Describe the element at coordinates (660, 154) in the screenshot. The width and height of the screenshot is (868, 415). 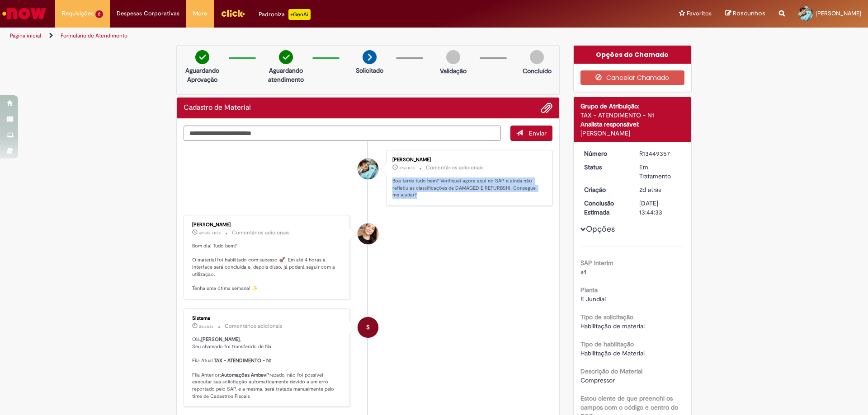
I see `div: R13449357` at that location.